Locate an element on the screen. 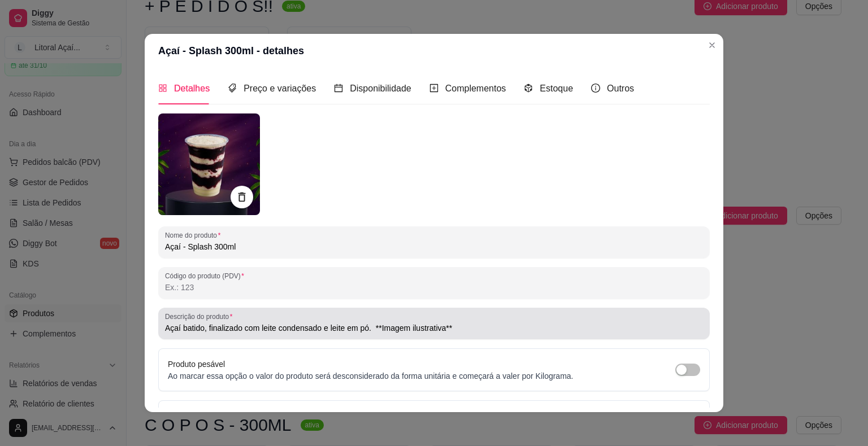 The image size is (868, 446). input: Nome do produto is located at coordinates (434, 247).